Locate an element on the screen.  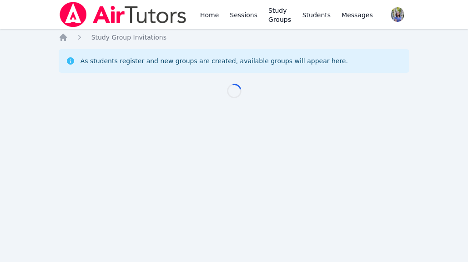
span: Messages is located at coordinates (357, 15).